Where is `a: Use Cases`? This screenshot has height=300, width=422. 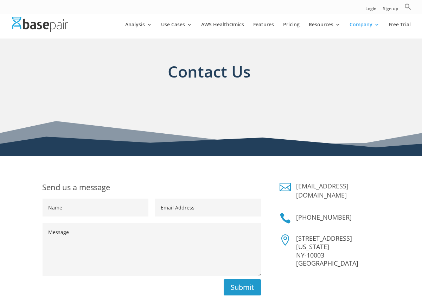 a: Use Cases is located at coordinates (176, 30).